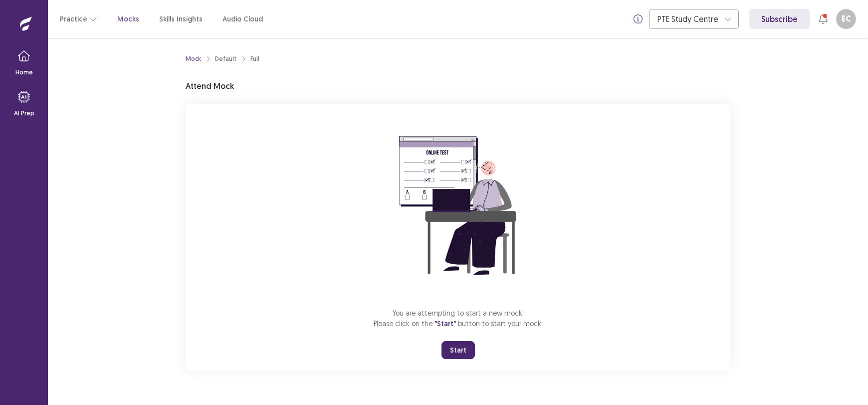  Describe the element at coordinates (688, 19) in the screenshot. I see `div: PTE Study Centre` at that location.